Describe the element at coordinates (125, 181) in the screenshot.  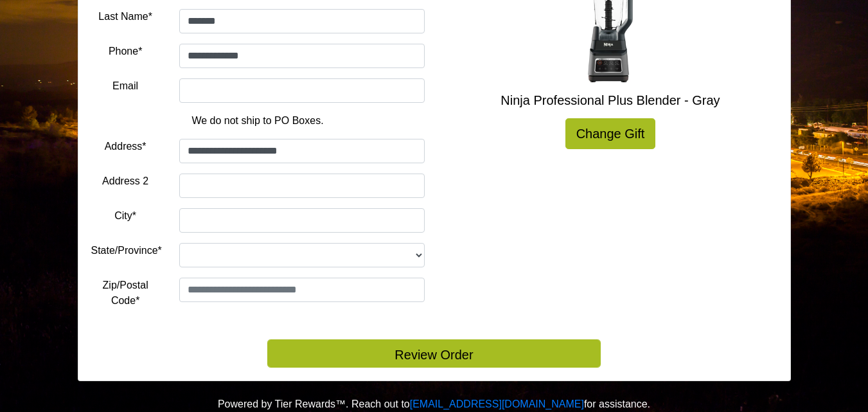
I see `label: Address 2` at that location.